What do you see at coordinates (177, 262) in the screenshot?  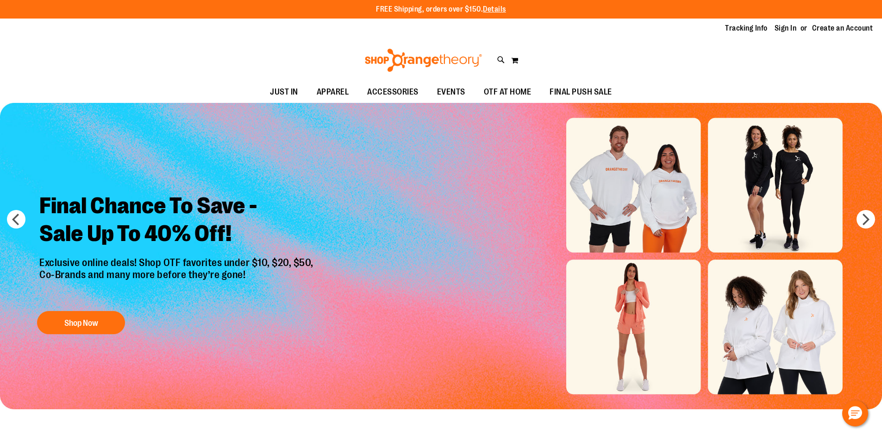 I see `a: Final Chance To Save -Sale Up To 40% Off! Exclusive online deals! Shop OTF favorites under $10, $...` at bounding box center [177, 262].